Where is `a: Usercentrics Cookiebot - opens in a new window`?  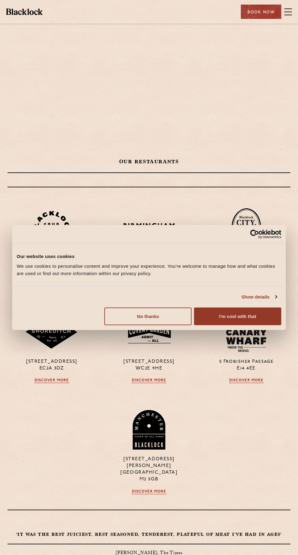 a: Usercentrics Cookiebot - opens in a new window is located at coordinates (255, 234).